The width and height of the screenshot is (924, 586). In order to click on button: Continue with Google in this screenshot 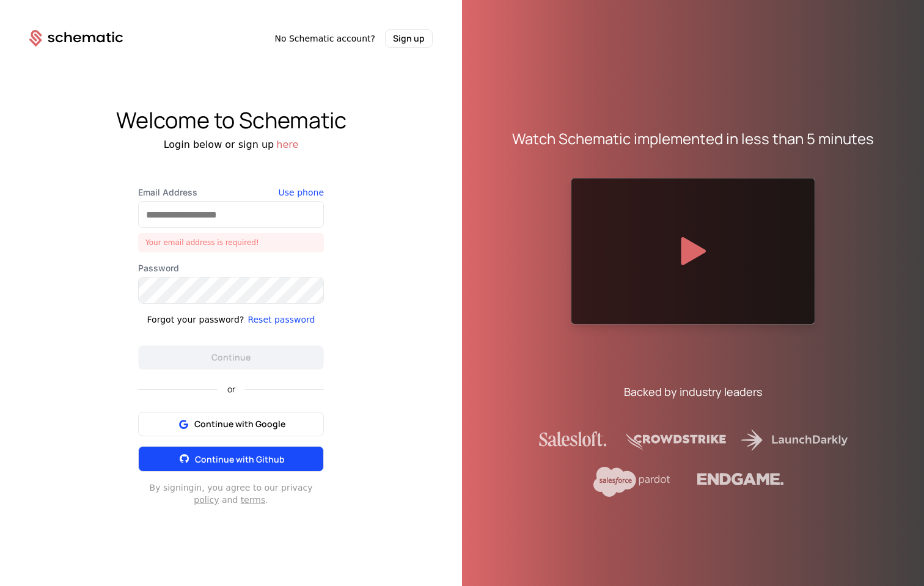, I will do `click(231, 424)`.